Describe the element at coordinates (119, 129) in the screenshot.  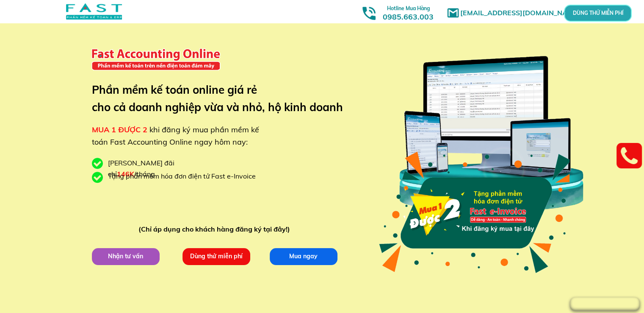
I see `span: MUA 1 ĐƯỢC 2` at that location.